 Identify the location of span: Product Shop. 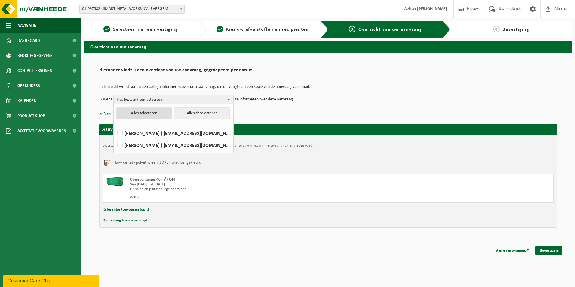
(31, 116).